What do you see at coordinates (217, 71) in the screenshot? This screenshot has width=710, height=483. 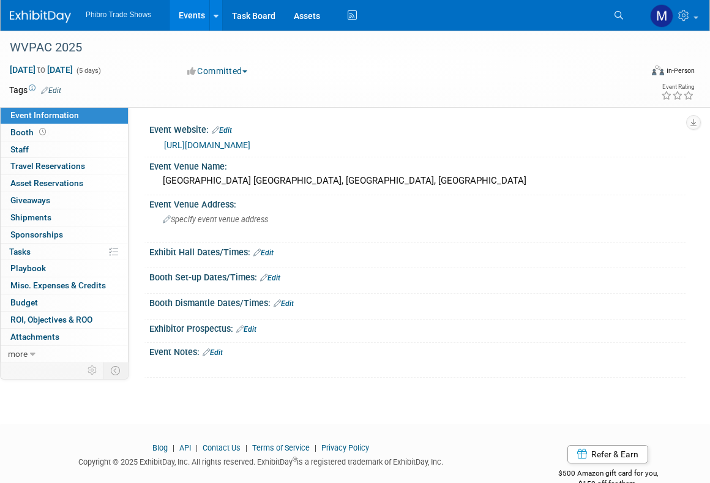 I see `button: Committed` at bounding box center [217, 71].